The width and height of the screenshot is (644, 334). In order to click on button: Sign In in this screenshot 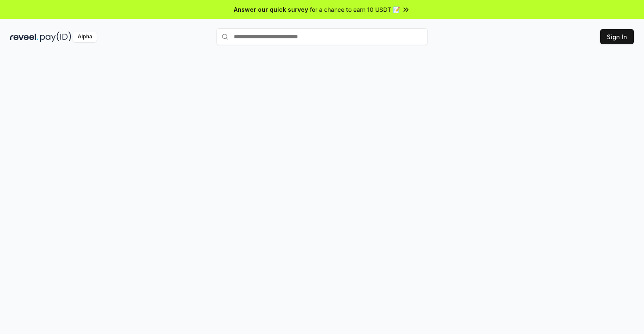, I will do `click(617, 37)`.